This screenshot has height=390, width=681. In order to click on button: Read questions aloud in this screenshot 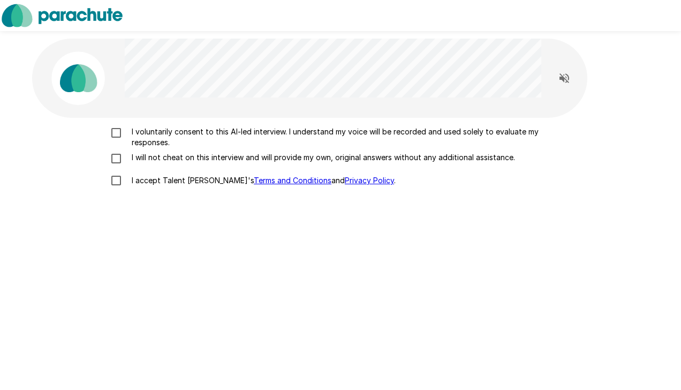, I will do `click(565, 78)`.